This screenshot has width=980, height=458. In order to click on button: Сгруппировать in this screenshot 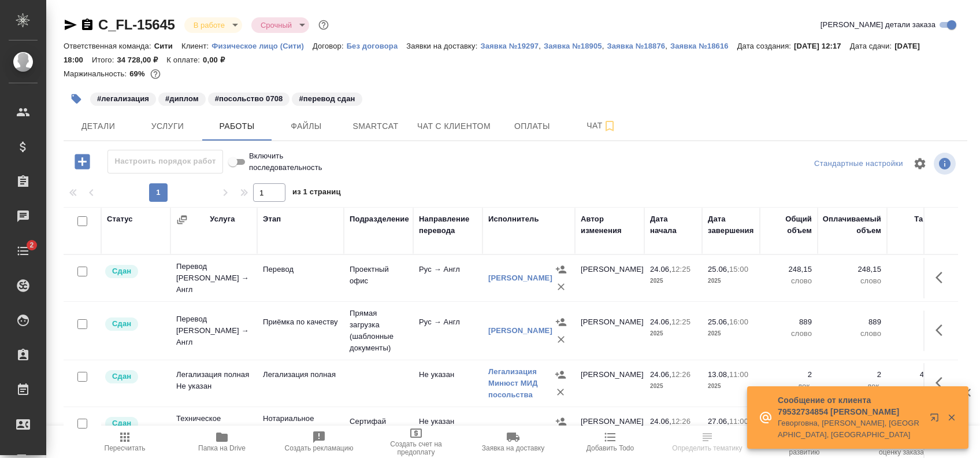, I will do `click(182, 220)`.